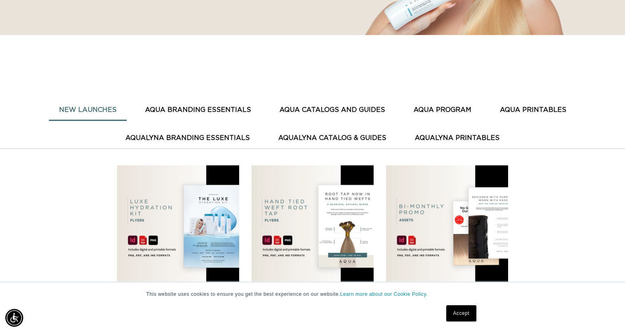 The image size is (625, 332). What do you see at coordinates (461, 314) in the screenshot?
I see `a: Accept` at bounding box center [461, 314].